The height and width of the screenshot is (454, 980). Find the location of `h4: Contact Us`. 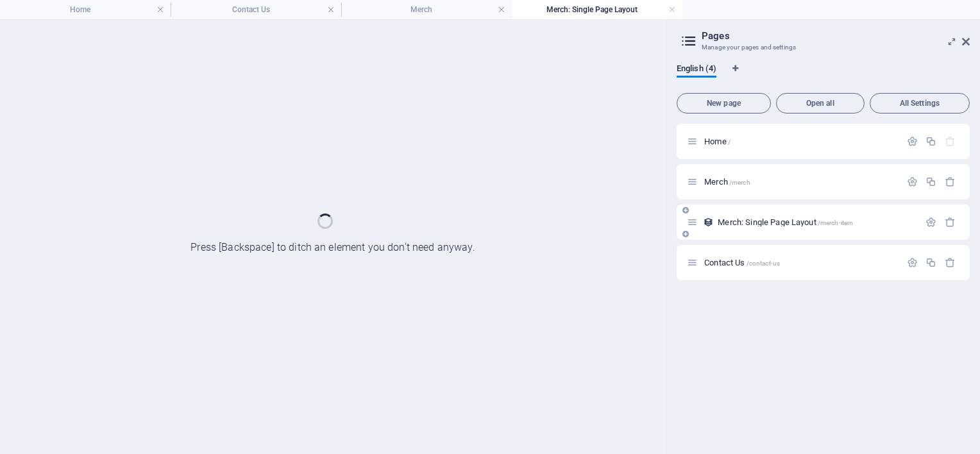

h4: Contact Us is located at coordinates (256, 10).